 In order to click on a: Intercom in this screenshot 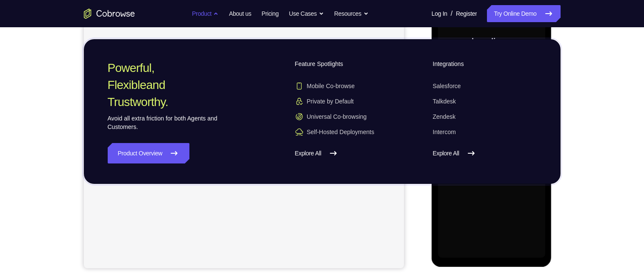, I will do `click(485, 132)`.